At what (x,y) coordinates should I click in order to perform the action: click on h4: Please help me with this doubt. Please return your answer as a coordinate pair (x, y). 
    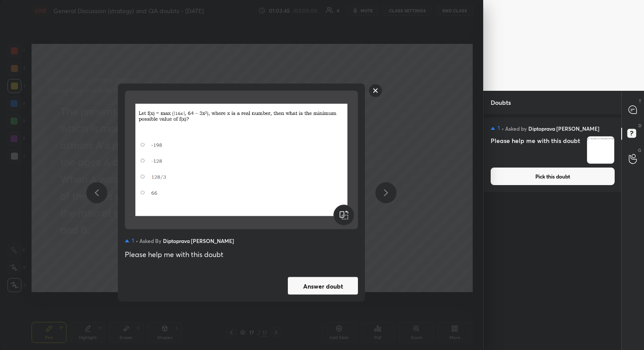
    Looking at the image, I should click on (537, 150).